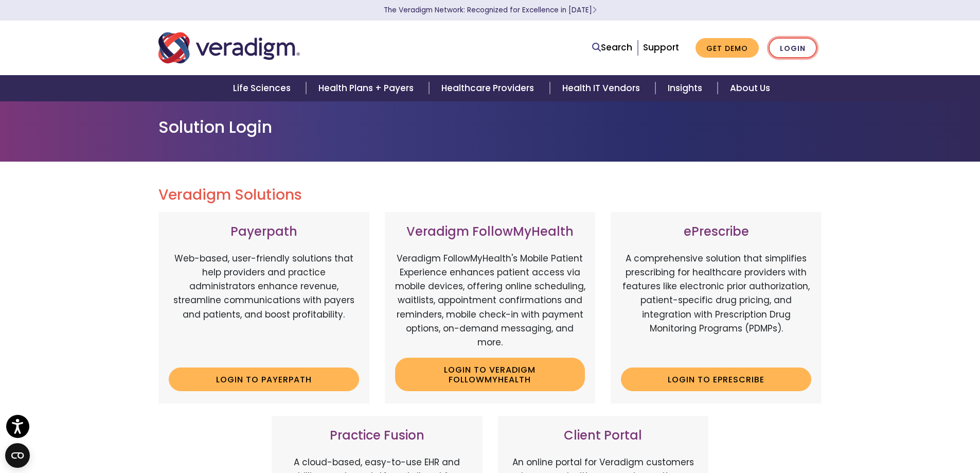  What do you see at coordinates (264, 231) in the screenshot?
I see `h3: Payerpath` at bounding box center [264, 231].